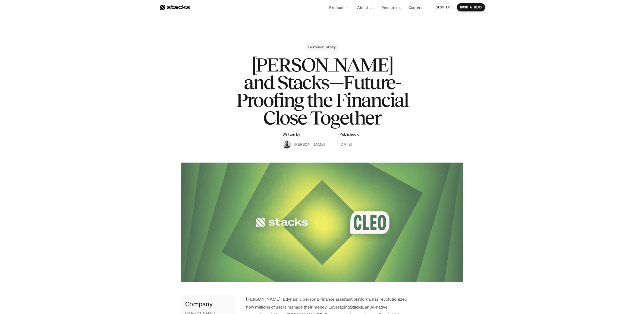 The image size is (644, 314). What do you see at coordinates (356, 307) in the screenshot?
I see `strong: Stacks` at bounding box center [356, 307].